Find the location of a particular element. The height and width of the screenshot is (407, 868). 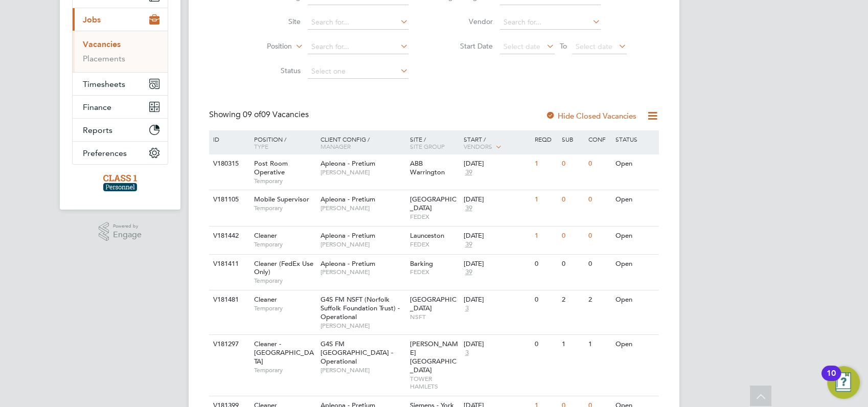

div: 2 is located at coordinates (572, 300).